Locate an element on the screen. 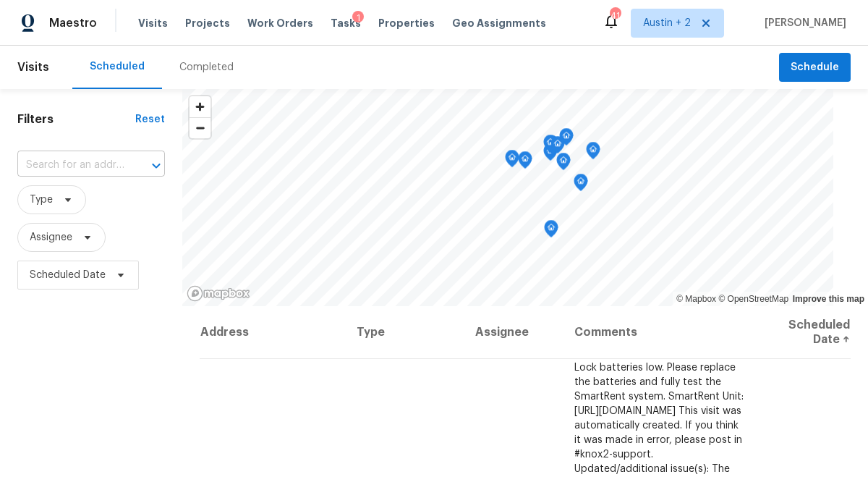  button: Schedule is located at coordinates (815, 68).